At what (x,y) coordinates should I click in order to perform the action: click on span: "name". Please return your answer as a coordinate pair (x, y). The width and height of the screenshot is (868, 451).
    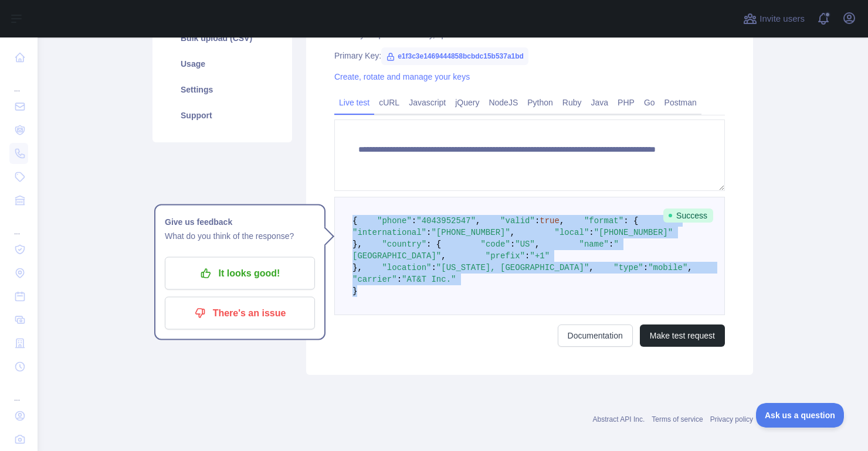
    Looking at the image, I should click on (594, 244).